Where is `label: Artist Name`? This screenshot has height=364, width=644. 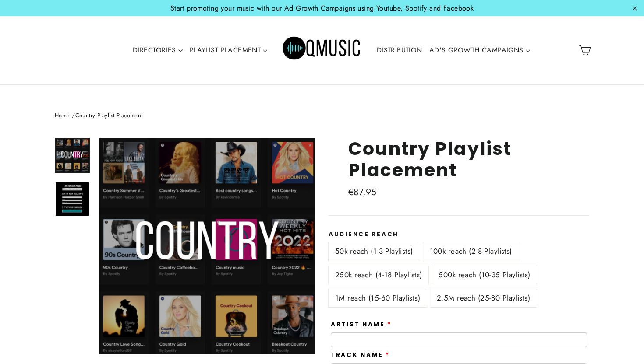 label: Artist Name is located at coordinates (361, 325).